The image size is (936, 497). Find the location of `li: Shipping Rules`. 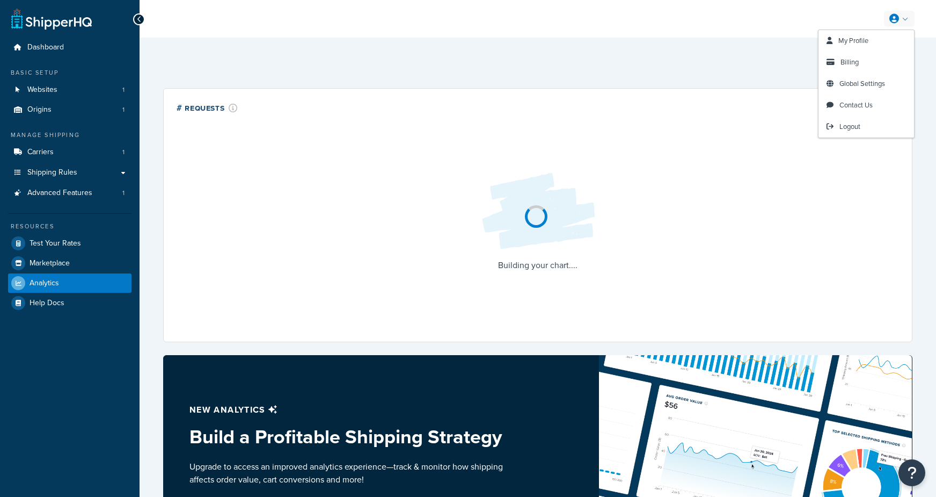

li: Shipping Rules is located at coordinates (70, 172).